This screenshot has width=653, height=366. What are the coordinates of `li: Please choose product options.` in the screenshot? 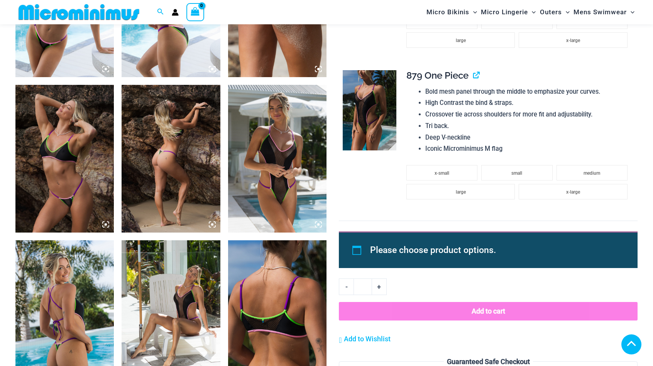 It's located at (495, 251).